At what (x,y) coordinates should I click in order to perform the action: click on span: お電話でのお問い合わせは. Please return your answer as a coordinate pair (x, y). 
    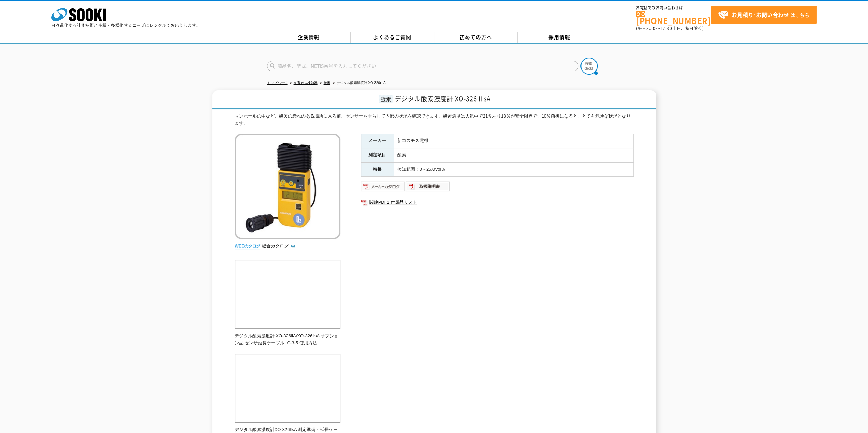
    Looking at the image, I should click on (674, 8).